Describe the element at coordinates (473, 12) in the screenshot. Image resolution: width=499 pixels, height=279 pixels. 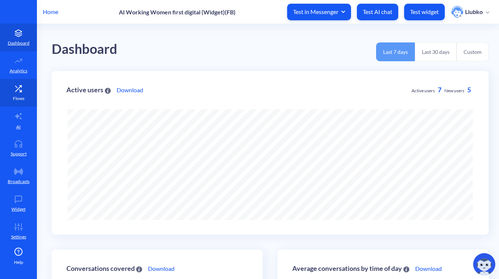
I see `p: Liubko` at that location.